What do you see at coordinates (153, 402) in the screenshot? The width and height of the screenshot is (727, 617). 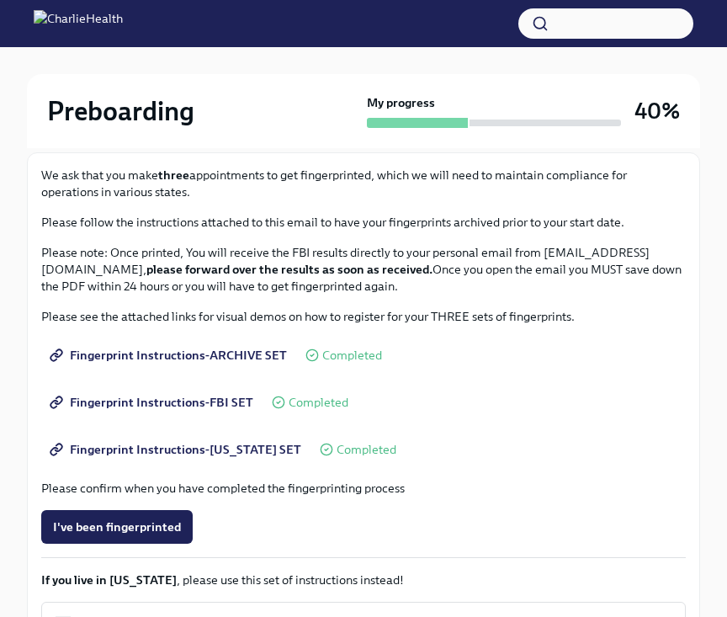 I see `span: Fingerprint Instructions-FBI SET` at bounding box center [153, 402].